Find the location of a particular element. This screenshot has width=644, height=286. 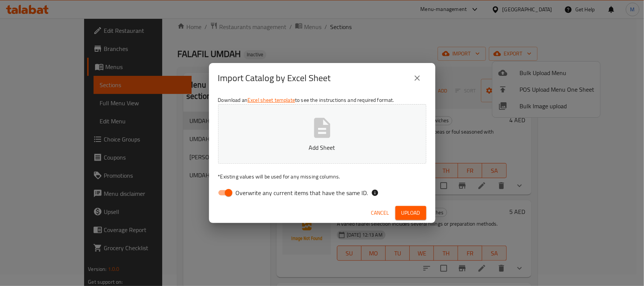

div: Download an to see the instructions and required format. is located at coordinates (322, 148).